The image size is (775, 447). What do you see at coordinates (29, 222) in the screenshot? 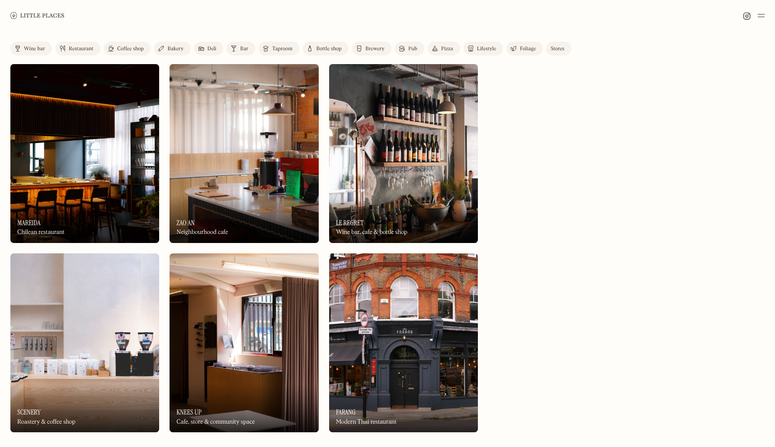
I see `h3: Mareida` at bounding box center [29, 222].